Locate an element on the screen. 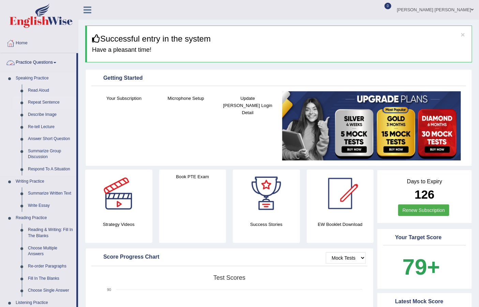 The height and width of the screenshot is (307, 479). text: 90 is located at coordinates (109, 290).